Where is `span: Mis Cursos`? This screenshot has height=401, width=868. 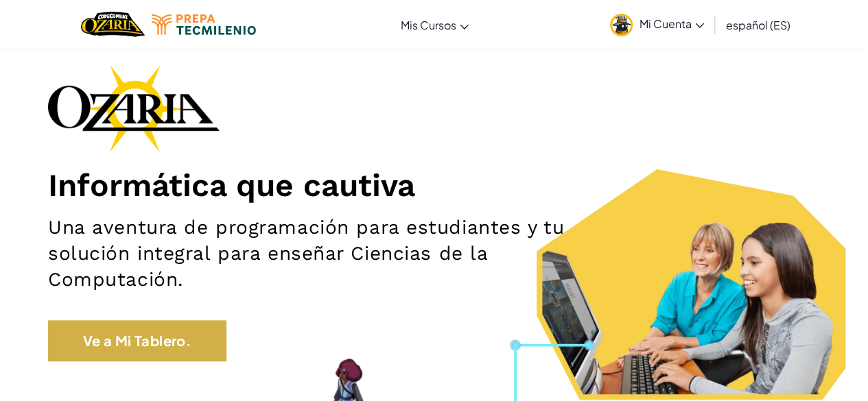 span: Mis Cursos is located at coordinates (428, 24).